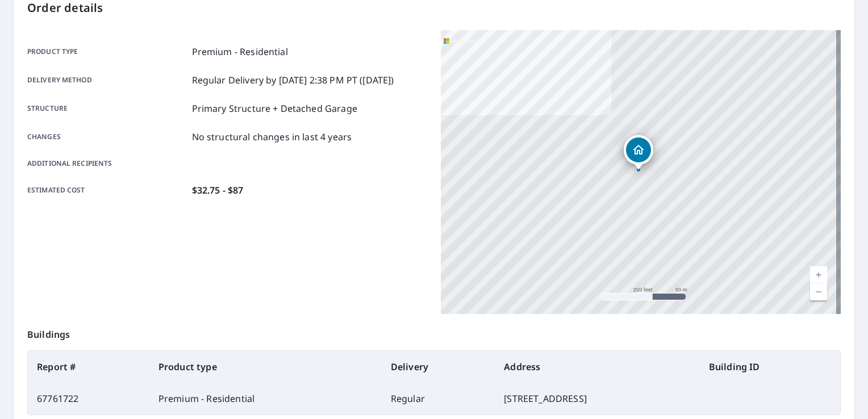 The image size is (868, 419). I want to click on p: $32.75 - $87, so click(217, 191).